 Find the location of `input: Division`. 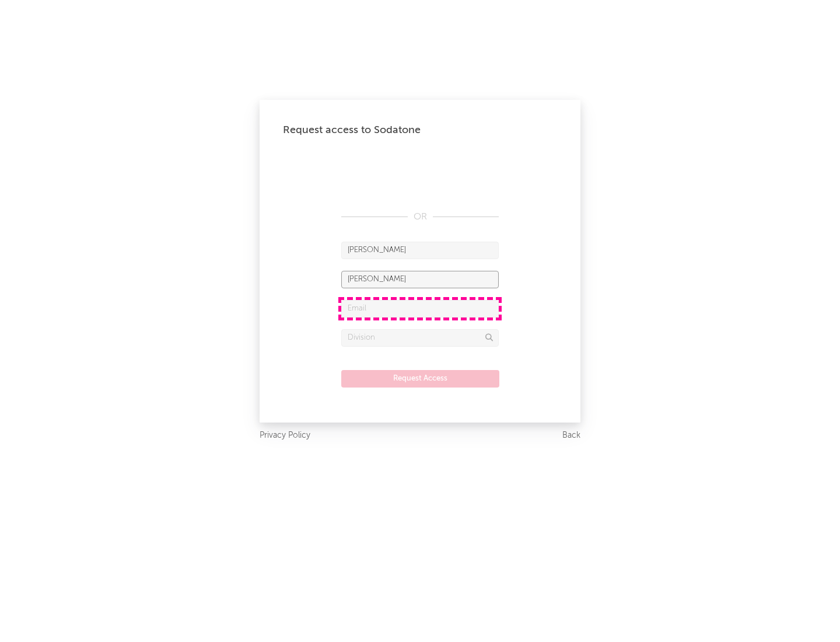

input: Division is located at coordinates (420, 338).